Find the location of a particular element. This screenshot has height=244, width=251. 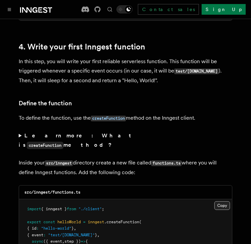

a: Contact sales is located at coordinates (168, 9).